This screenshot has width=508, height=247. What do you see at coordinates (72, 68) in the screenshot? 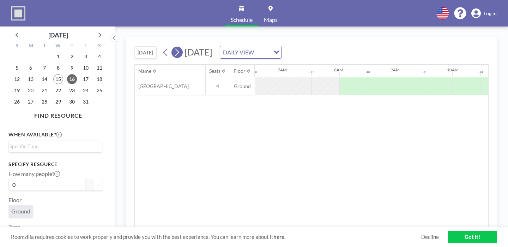
I see `span: Thursday, October 9, 2025` at bounding box center [72, 68].